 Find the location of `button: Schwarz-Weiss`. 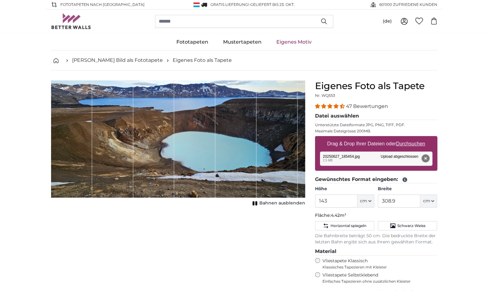

button: Schwarz-Weiss is located at coordinates (407, 226).